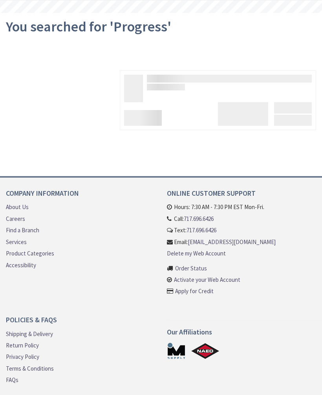  I want to click on li: Call:, so click(240, 219).